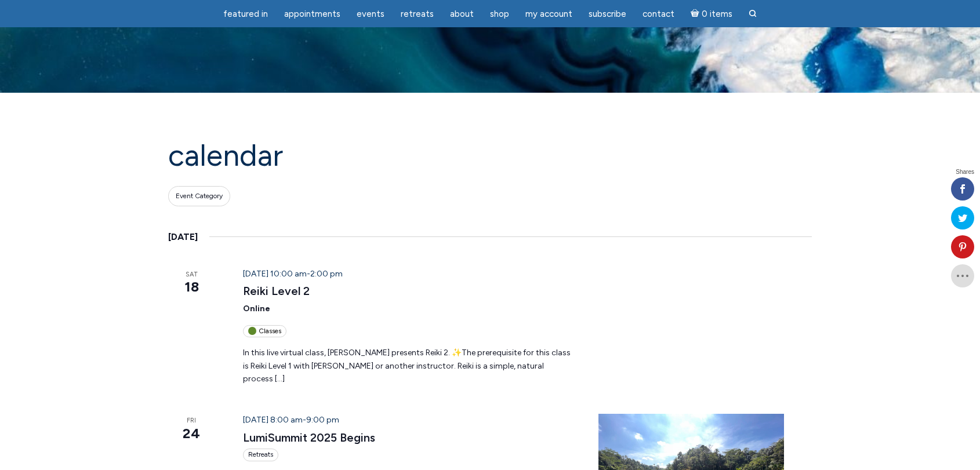 This screenshot has height=470, width=980. Describe the element at coordinates (417, 14) in the screenshot. I see `span: Retreats` at that location.